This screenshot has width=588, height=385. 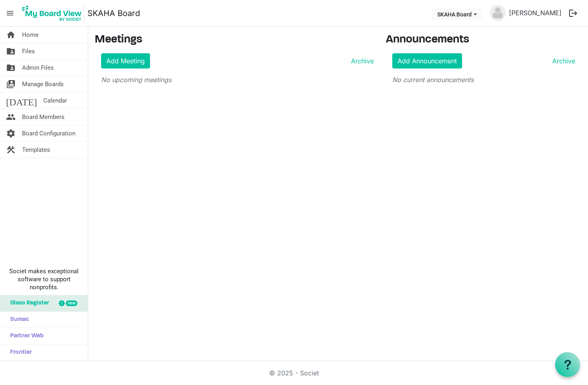 I want to click on span: Board Configuration, so click(x=48, y=133).